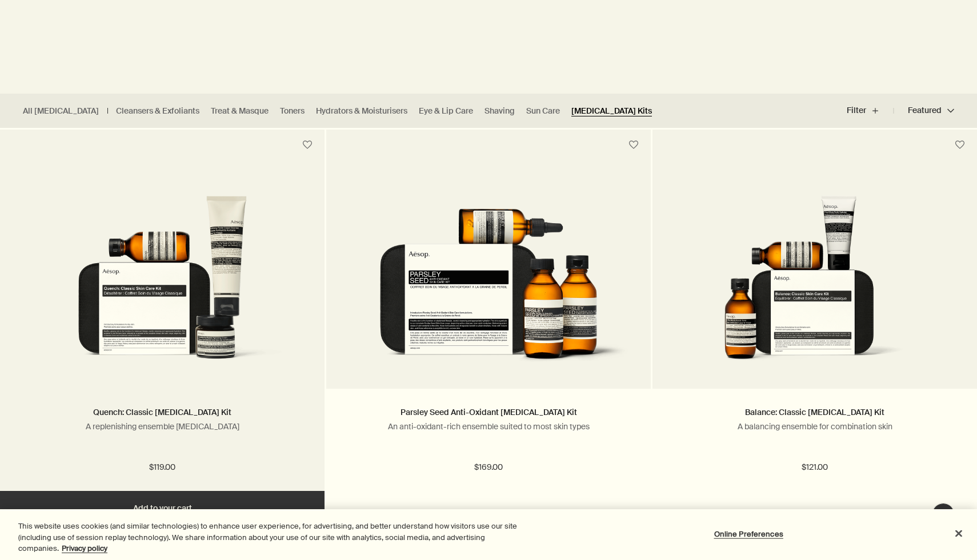  I want to click on a: Shaving, so click(499, 111).